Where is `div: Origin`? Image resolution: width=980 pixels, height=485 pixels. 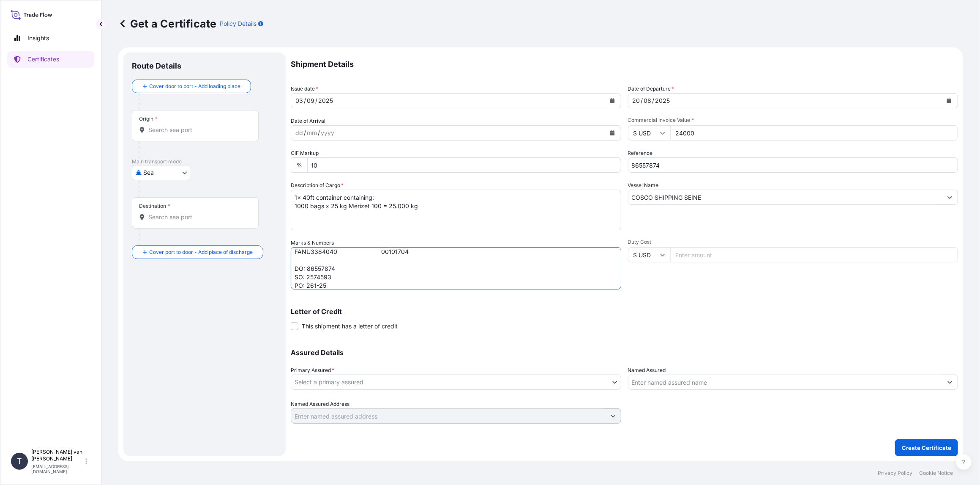
div: Origin is located at coordinates (148, 119).